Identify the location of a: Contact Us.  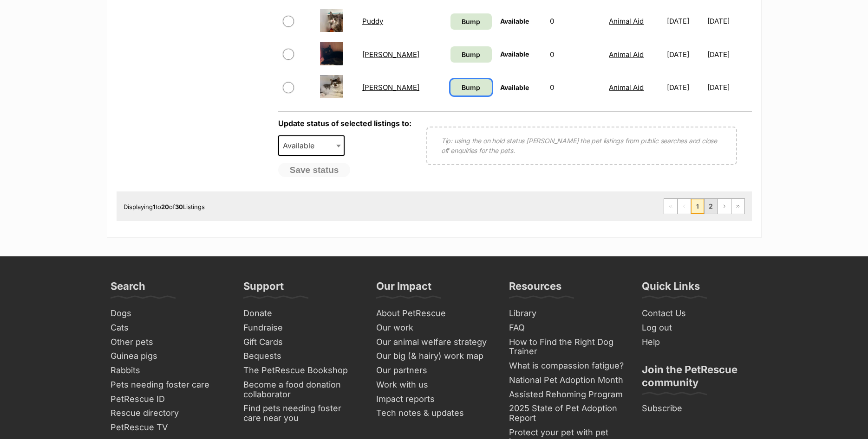
(700, 314).